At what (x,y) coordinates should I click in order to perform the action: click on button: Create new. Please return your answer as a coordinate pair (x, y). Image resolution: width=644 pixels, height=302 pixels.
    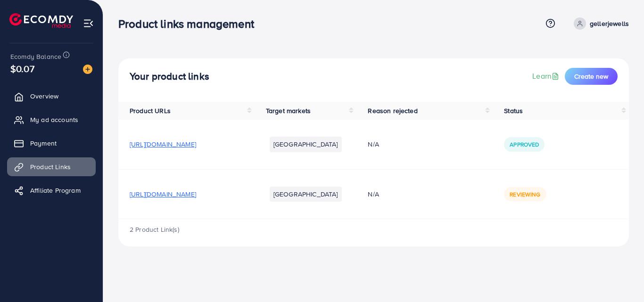
    Looking at the image, I should click on (591, 76).